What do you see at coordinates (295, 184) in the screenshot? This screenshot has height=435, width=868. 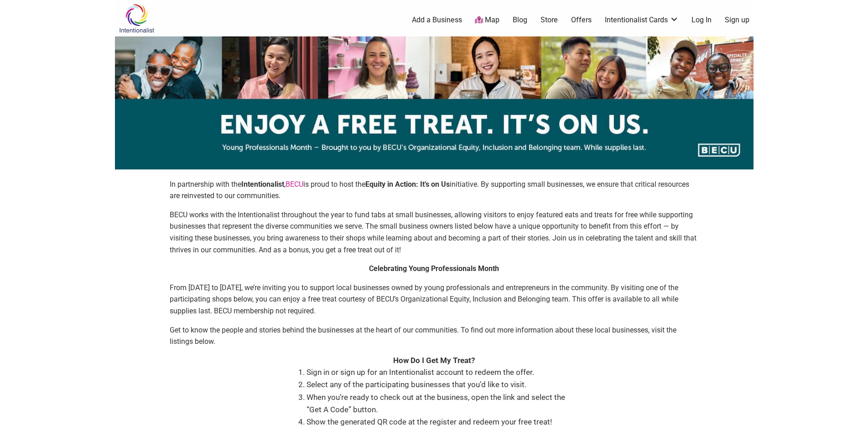 I see `a: BECU` at bounding box center [295, 184].